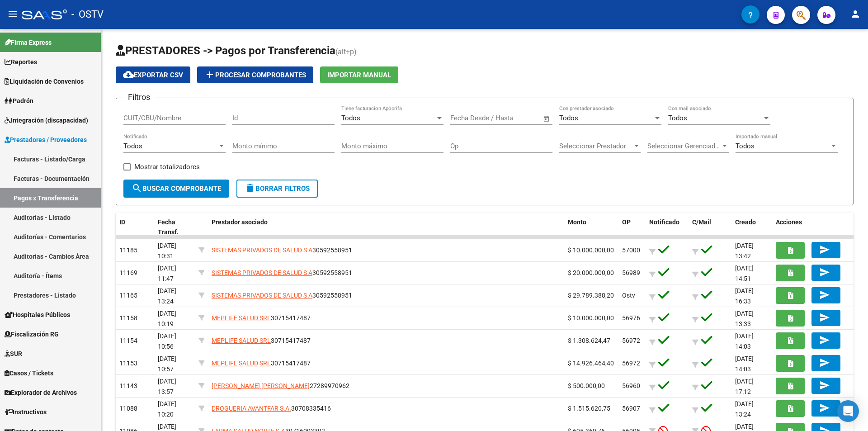  What do you see at coordinates (586, 386) in the screenshot?
I see `span: $ 500.000,00` at bounding box center [586, 386].